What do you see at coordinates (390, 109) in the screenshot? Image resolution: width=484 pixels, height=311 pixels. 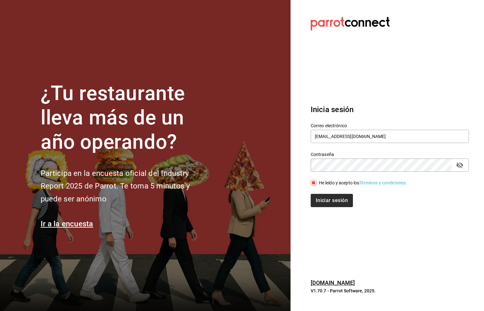 I see `h3: Inicia sesión` at bounding box center [390, 109].